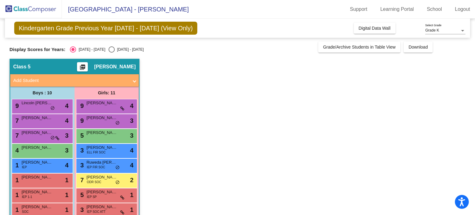 The image size is (475, 215). What do you see at coordinates (74, 80) in the screenshot?
I see `mat-expansion-panel-header: Add Student` at bounding box center [74, 80].